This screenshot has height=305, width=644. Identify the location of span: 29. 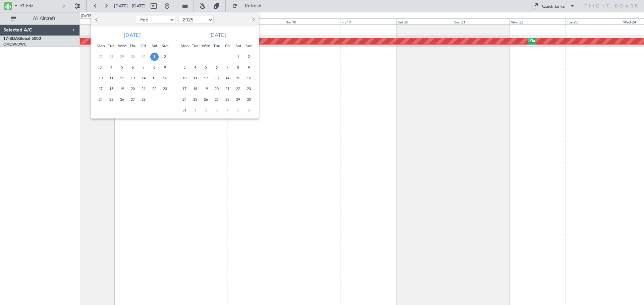
(238, 99).